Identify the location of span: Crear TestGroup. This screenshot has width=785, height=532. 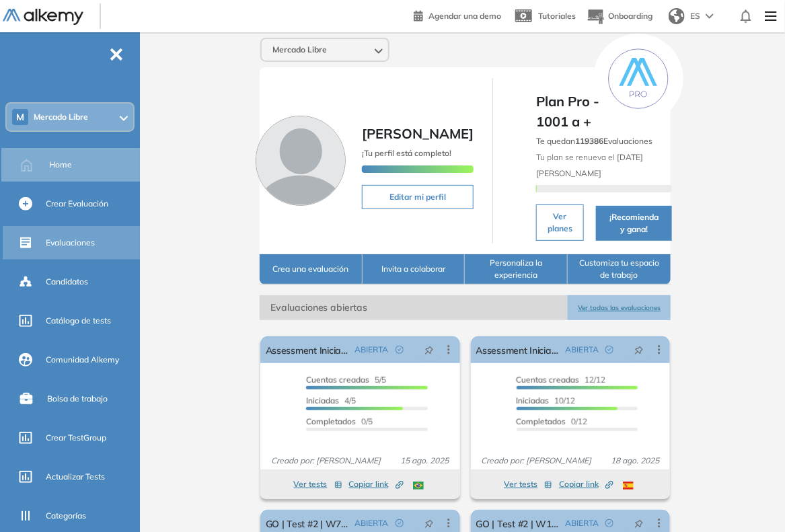
(76, 437).